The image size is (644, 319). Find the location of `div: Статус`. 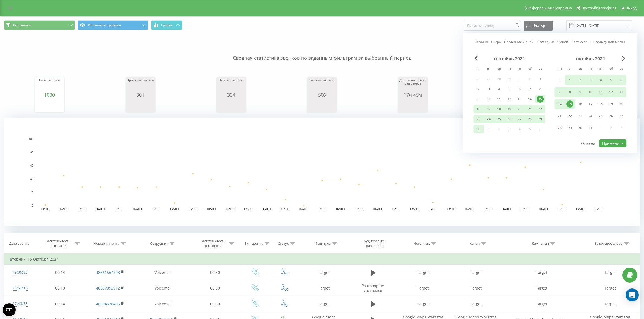

div: Статус is located at coordinates (283, 244).